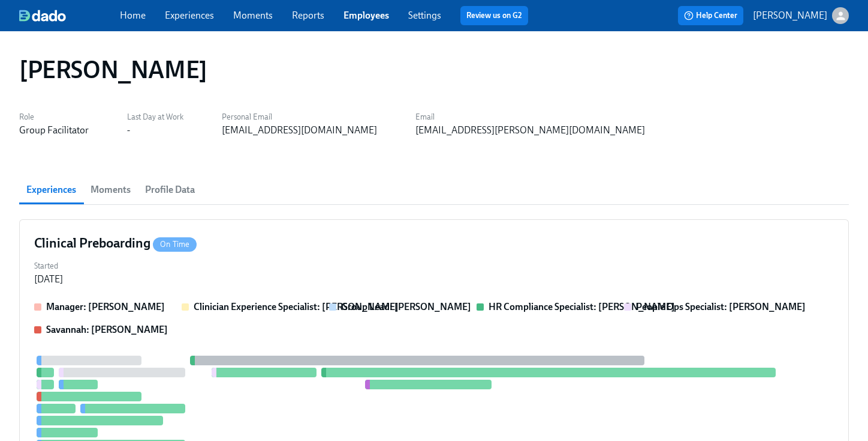  Describe the element at coordinates (190, 15) in the screenshot. I see `a: Experiences` at that location.